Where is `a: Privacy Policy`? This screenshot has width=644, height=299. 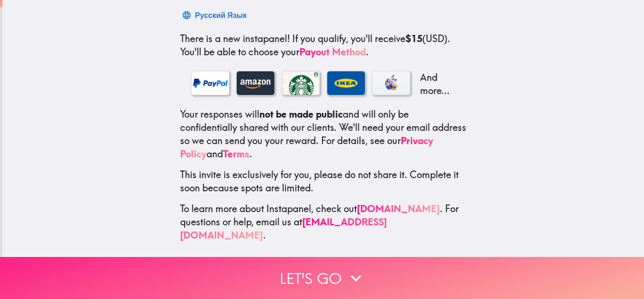
a: Privacy Policy is located at coordinates (306, 147).